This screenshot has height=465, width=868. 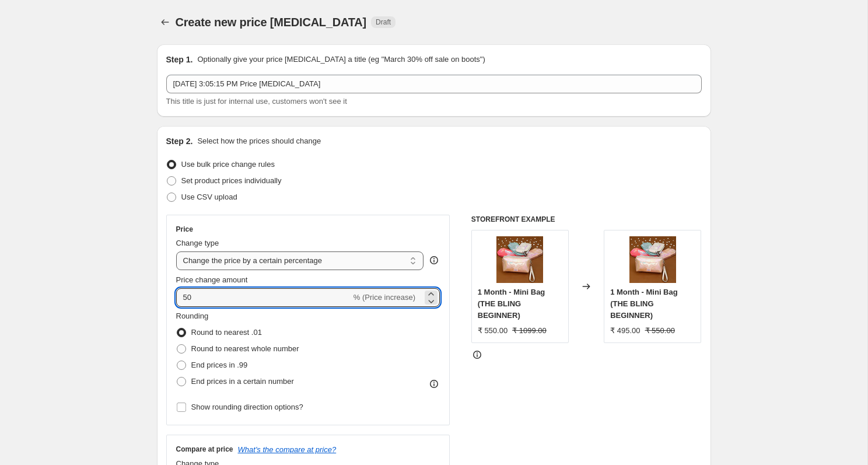 I want to click on h2: Step 1., so click(x=179, y=59).